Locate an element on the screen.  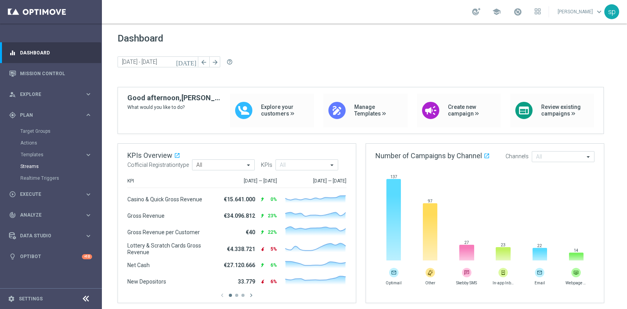
div: Streams is located at coordinates (61, 167).